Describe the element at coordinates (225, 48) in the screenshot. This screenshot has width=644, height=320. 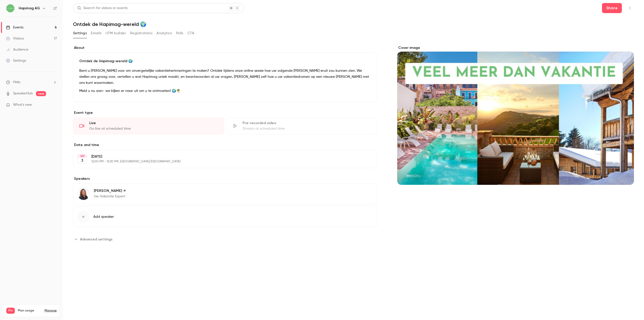
I see `label: About` at that location.